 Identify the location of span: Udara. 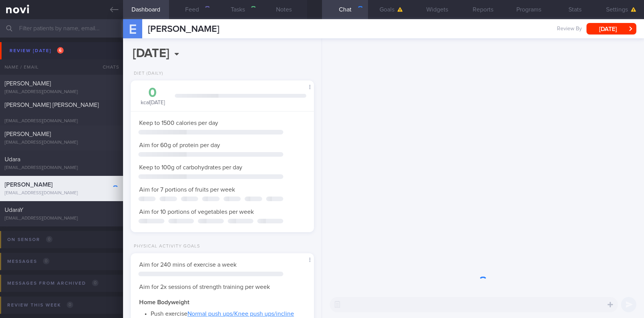
(12, 159).